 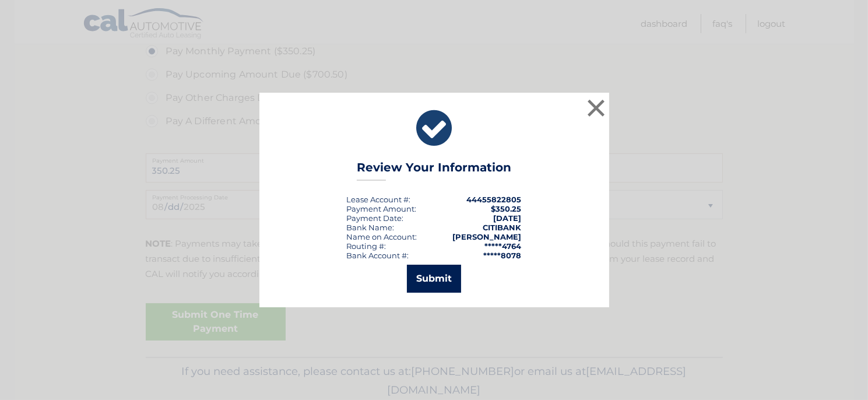 I want to click on button: Submit, so click(x=434, y=279).